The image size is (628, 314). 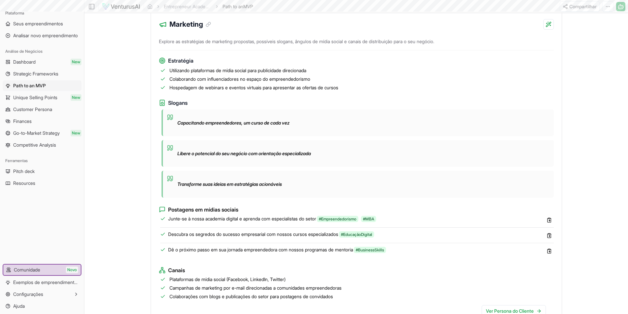 What do you see at coordinates (42, 121) in the screenshot?
I see `a: Finances` at bounding box center [42, 121].